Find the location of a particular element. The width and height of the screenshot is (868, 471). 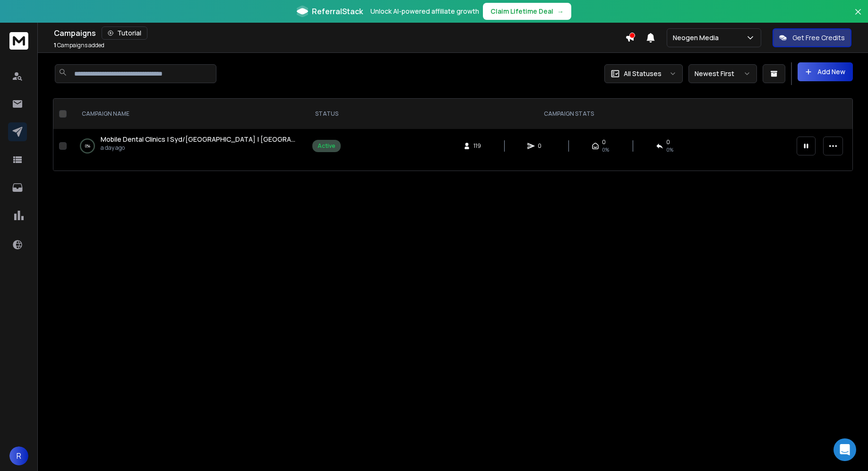

button: R is located at coordinates (19, 455).